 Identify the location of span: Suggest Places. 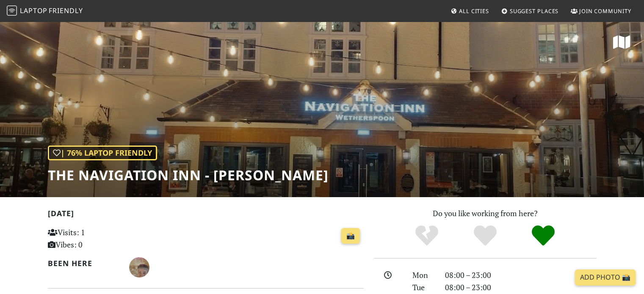
(535, 11).